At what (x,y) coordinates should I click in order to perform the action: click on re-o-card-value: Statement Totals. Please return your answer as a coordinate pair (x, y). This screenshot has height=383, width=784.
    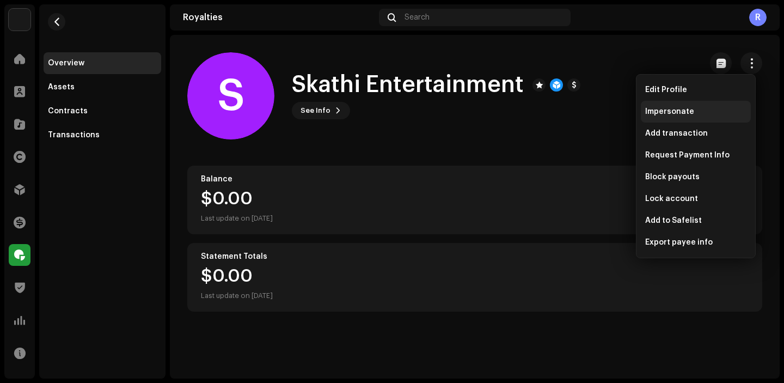
    Looking at the image, I should click on (475, 277).